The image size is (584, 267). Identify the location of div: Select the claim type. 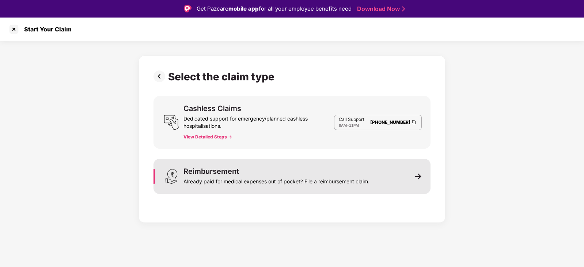
(223, 77).